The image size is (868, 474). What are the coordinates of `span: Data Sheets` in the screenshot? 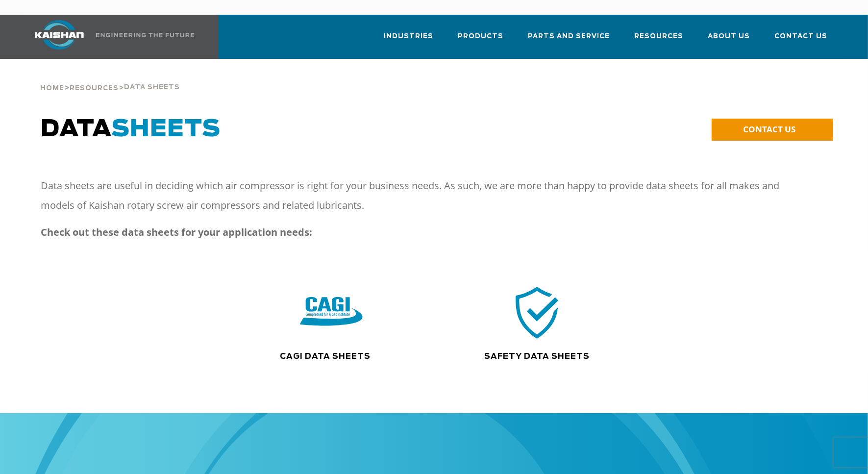 It's located at (152, 88).